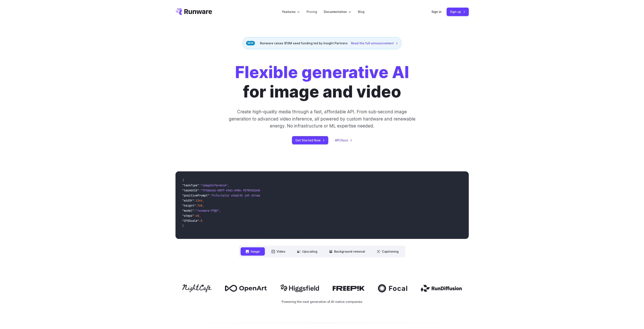 The width and height of the screenshot is (644, 329). What do you see at coordinates (191, 220) in the screenshot?
I see `span: "CFGScale"` at bounding box center [191, 220].